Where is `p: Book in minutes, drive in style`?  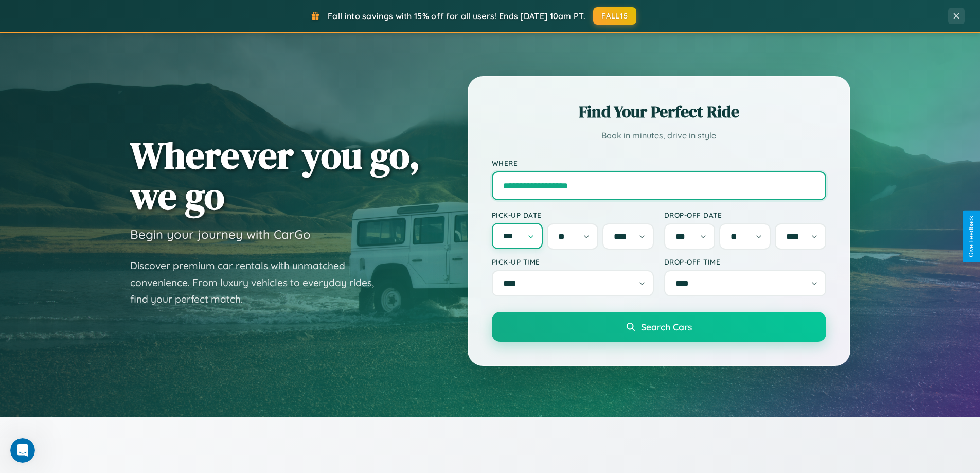
p: Book in minutes, drive in style is located at coordinates (659, 136).